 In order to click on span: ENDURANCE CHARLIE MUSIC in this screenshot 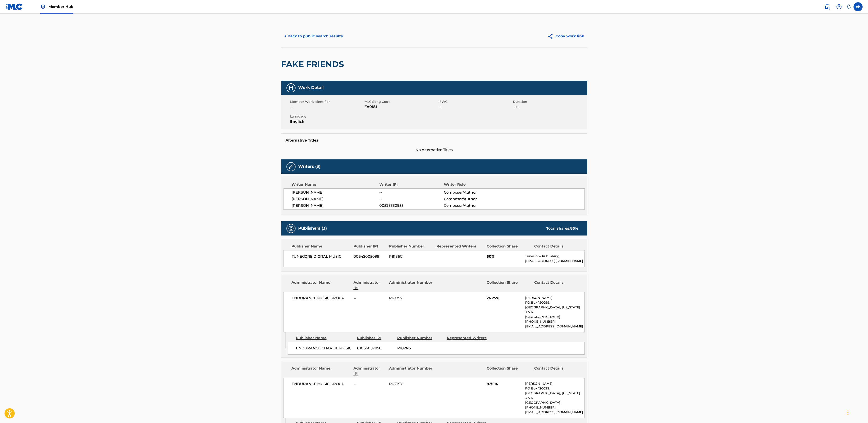, I will do `click(325, 348)`.